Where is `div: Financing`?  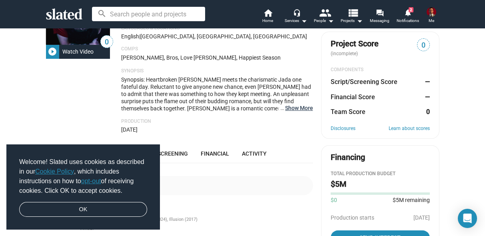 div: Financing is located at coordinates (348, 157).